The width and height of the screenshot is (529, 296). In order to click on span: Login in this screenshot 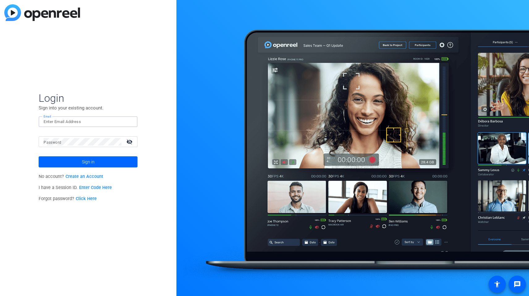, I will do `click(88, 98)`.